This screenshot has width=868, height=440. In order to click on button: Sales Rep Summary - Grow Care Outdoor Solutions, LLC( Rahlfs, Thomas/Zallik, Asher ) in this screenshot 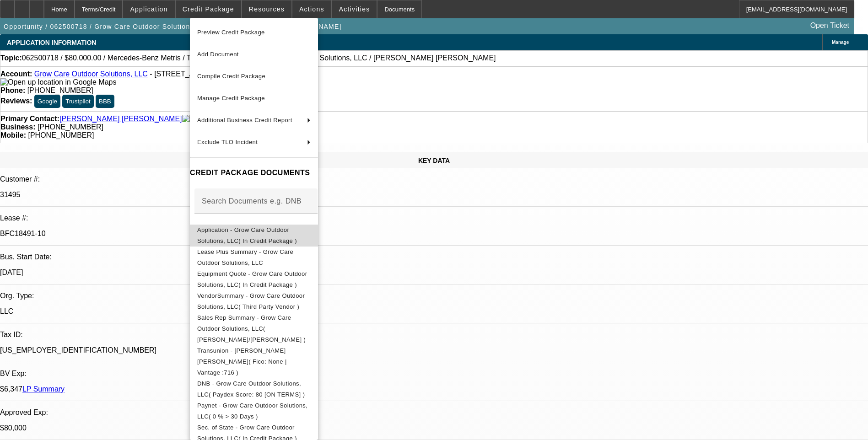, I will do `click(254, 329)`.